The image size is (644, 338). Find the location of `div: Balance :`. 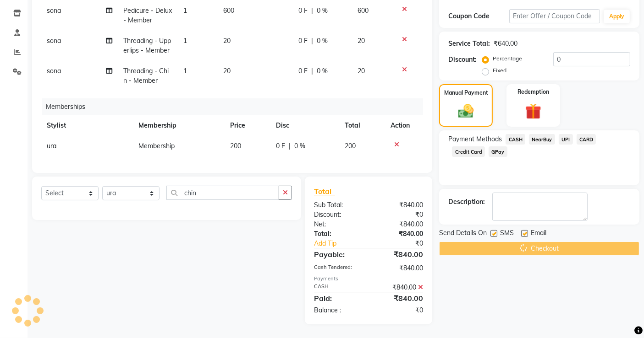

div: Balance : is located at coordinates (338, 310).